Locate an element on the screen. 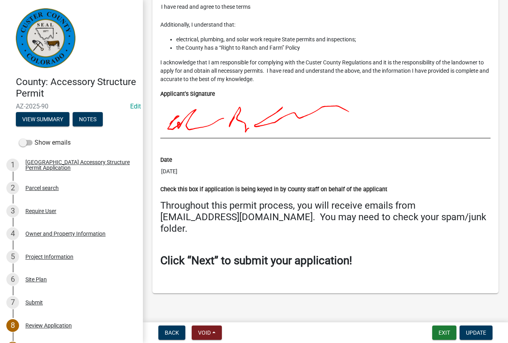  div: 8 is located at coordinates (13, 325).